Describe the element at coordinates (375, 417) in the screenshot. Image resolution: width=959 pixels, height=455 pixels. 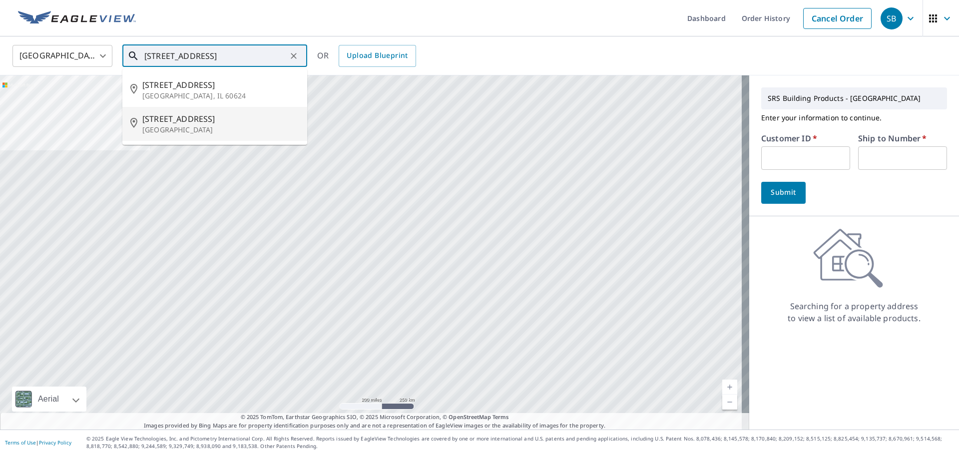
I see `span: © 2025 TomTom, Earthstar Geographics SIO, © 2025 Microsoft Corporation, ©` at that location.